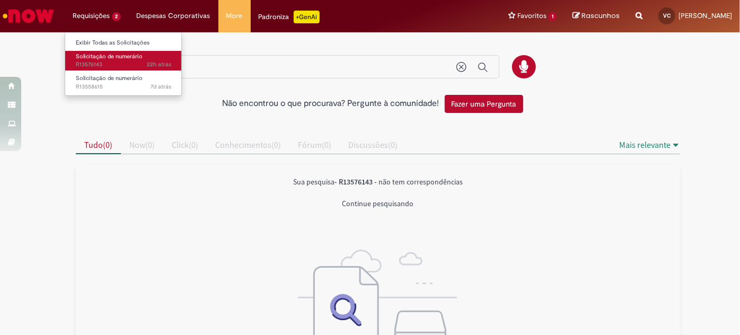 The height and width of the screenshot is (335, 740). I want to click on span: Requisições, so click(91, 16).